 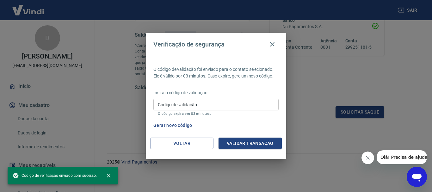 I want to click on p: O código expira em 03 minutos., so click(x=216, y=114).